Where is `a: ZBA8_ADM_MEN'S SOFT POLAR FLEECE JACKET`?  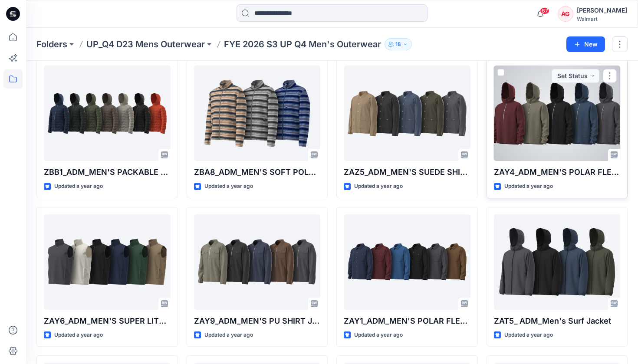
a: ZBA8_ADM_MEN'S SOFT POLAR FLEECE JACKET is located at coordinates (257, 113).